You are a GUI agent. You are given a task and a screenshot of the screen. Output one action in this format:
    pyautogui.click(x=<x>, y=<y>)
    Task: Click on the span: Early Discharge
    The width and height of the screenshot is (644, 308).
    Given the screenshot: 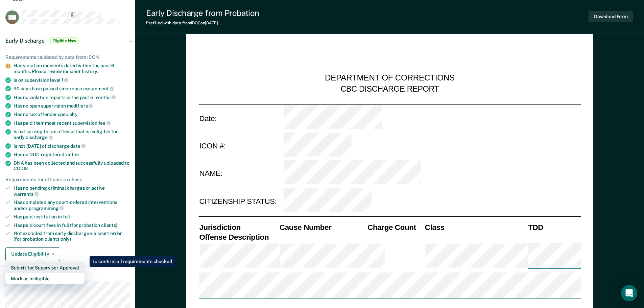 What is the action you would take?
    pyautogui.click(x=25, y=41)
    